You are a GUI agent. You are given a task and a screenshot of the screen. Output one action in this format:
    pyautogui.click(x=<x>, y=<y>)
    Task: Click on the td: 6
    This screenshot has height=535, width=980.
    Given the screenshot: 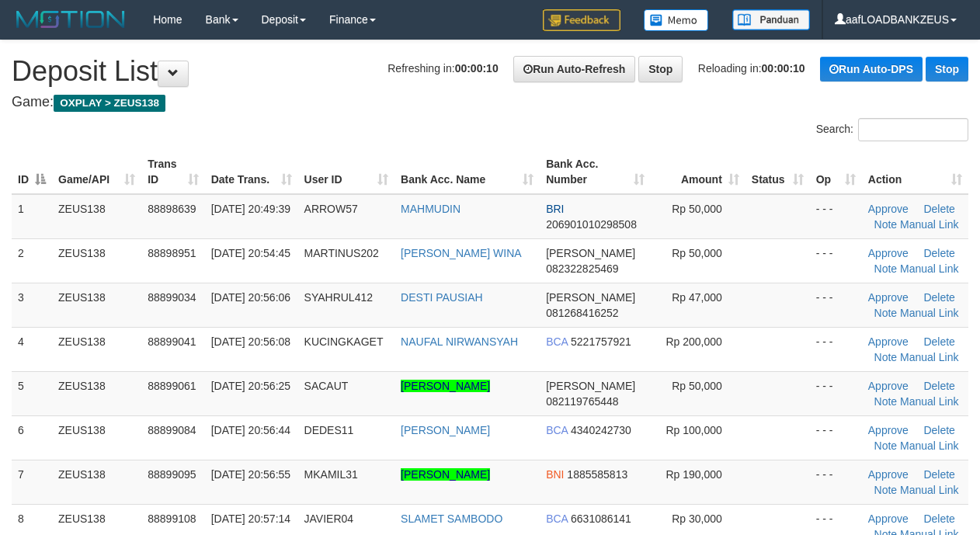 What is the action you would take?
    pyautogui.click(x=32, y=438)
    